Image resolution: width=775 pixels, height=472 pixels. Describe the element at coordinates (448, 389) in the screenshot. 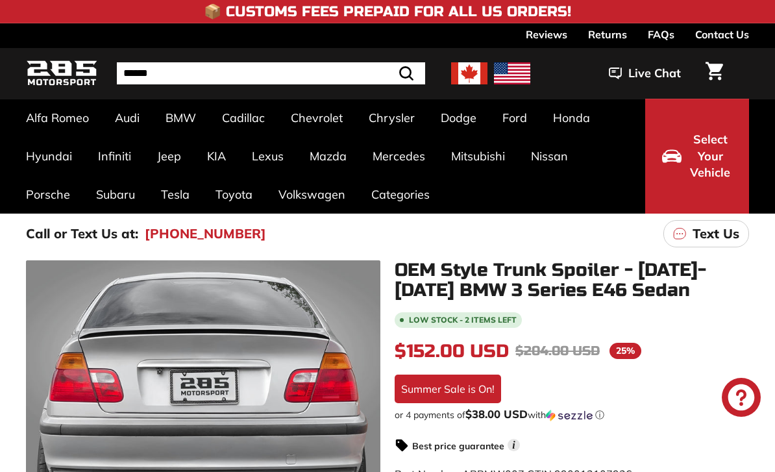

I see `div: Summer Sale is On!` at that location.